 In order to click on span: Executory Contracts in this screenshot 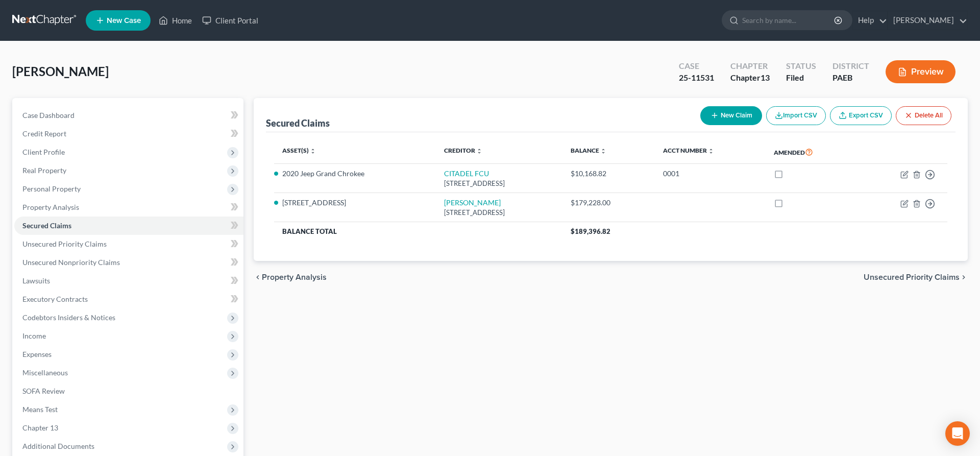, I will do `click(55, 299)`.